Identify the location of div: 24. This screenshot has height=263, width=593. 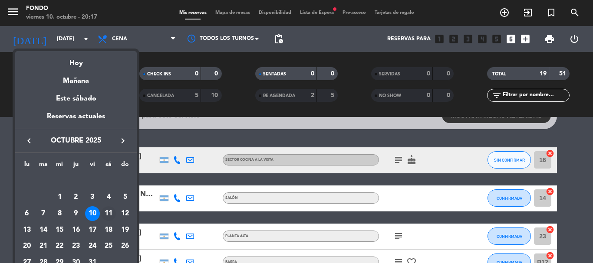
(92, 247).